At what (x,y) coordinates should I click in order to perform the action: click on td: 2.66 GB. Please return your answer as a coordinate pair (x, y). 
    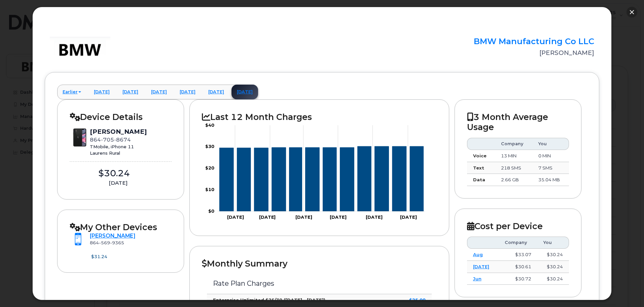
    Looking at the image, I should click on (514, 180).